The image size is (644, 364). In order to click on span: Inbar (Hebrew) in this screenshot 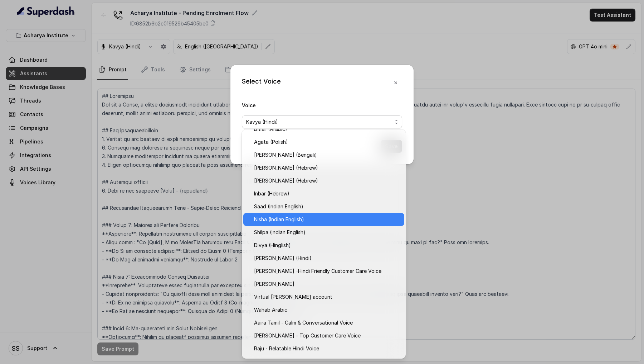, I will do `click(327, 194)`.